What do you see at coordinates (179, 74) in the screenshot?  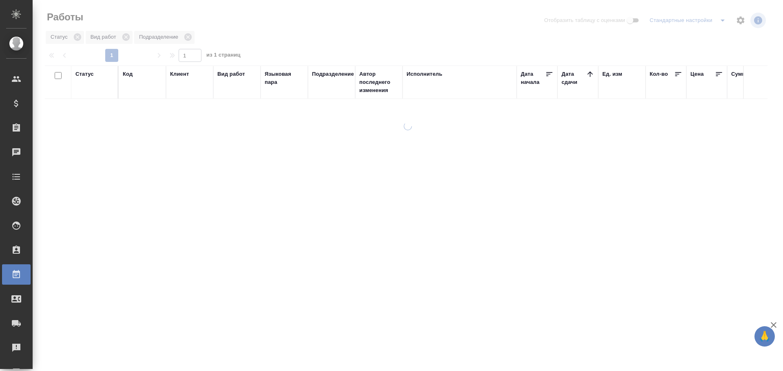 I see `div: Клиент` at bounding box center [179, 74].